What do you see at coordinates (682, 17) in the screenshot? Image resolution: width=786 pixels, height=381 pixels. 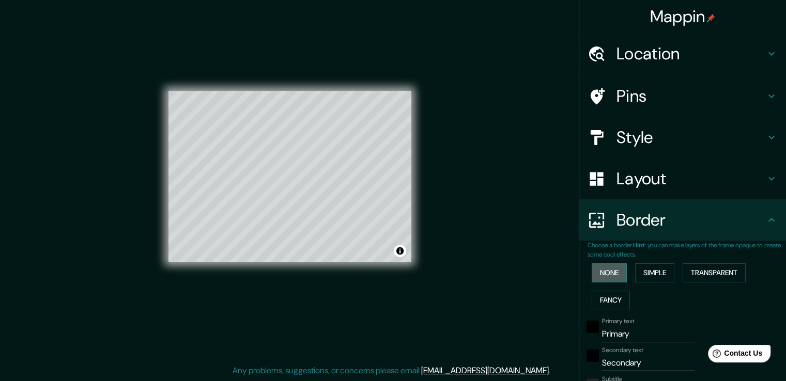 I see `h4: Mappin` at bounding box center [682, 17].